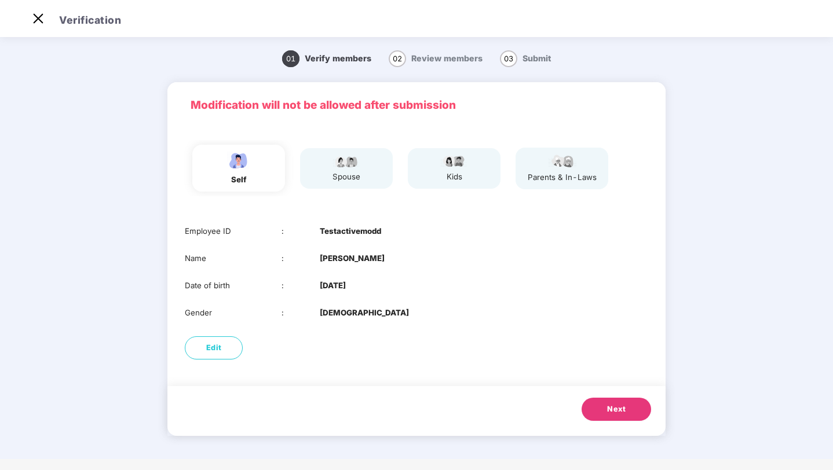  I want to click on div: Parents & In-laws, so click(562, 177).